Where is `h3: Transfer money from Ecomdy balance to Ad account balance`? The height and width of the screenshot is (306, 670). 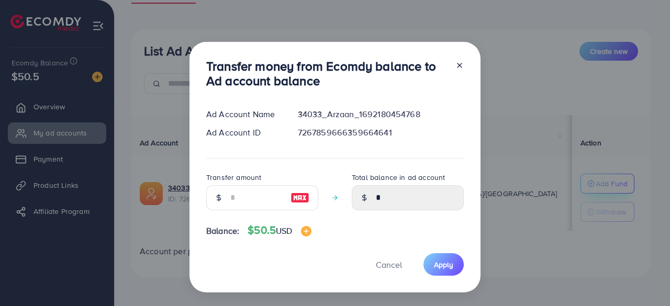 h3: Transfer money from Ecomdy balance to Ad account balance is located at coordinates (327, 74).